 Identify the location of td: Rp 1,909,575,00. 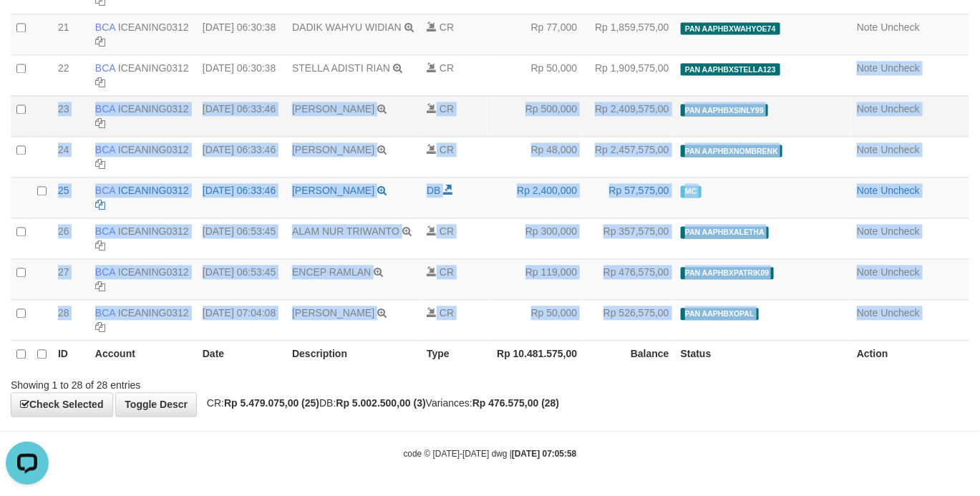
(629, 75).